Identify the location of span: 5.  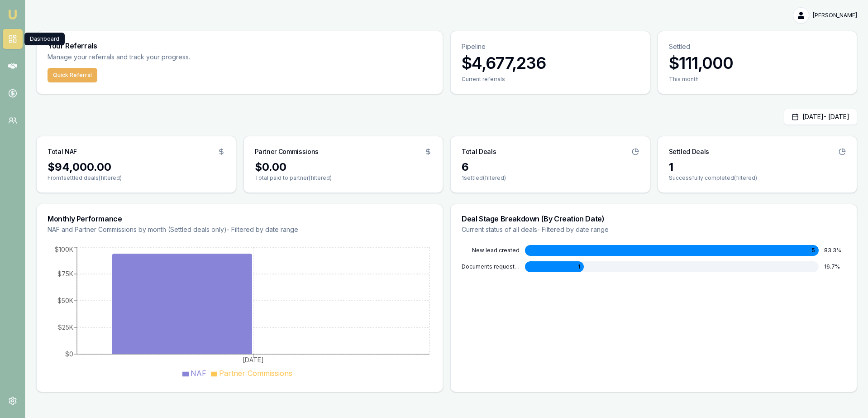
(813, 250).